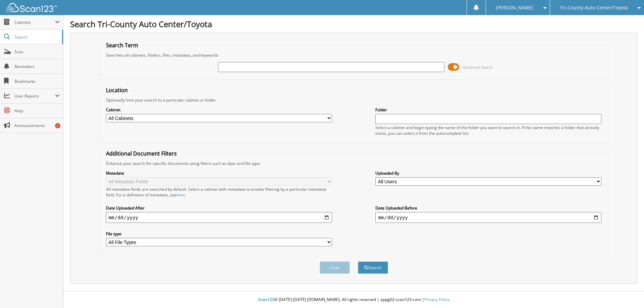  Describe the element at coordinates (219, 234) in the screenshot. I see `label: File type` at that location.